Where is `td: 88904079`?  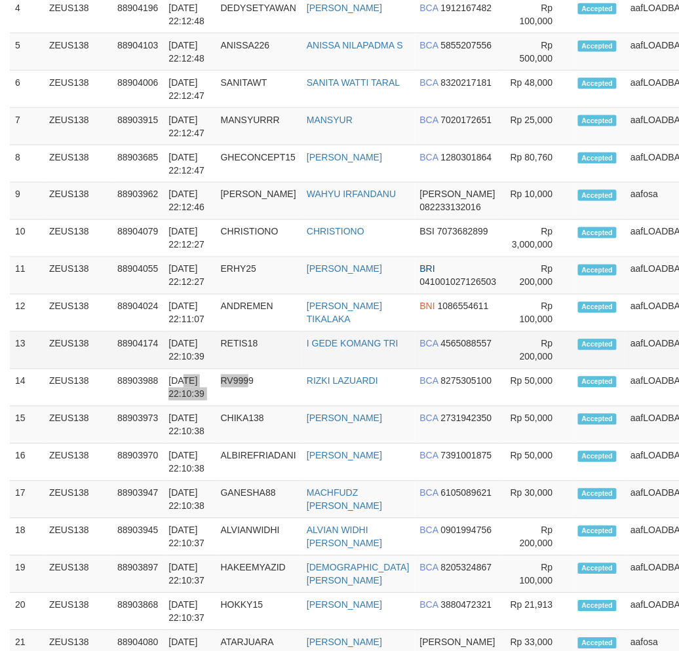
td: 88904079 is located at coordinates (138, 238).